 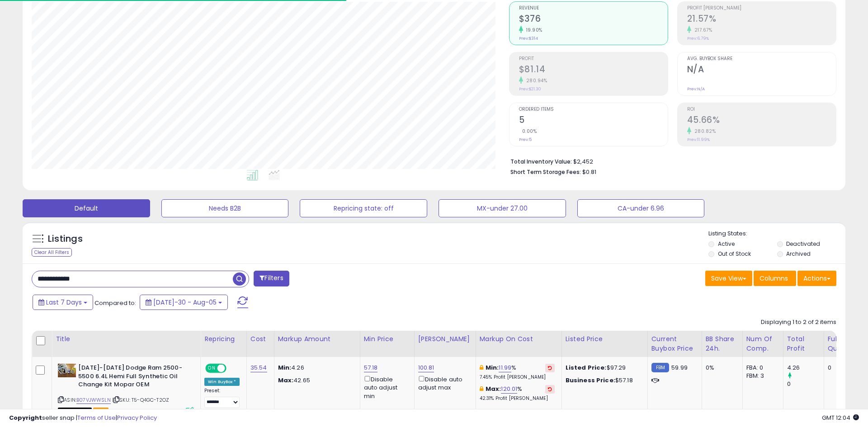 I want to click on span: 59.99, so click(x=680, y=367).